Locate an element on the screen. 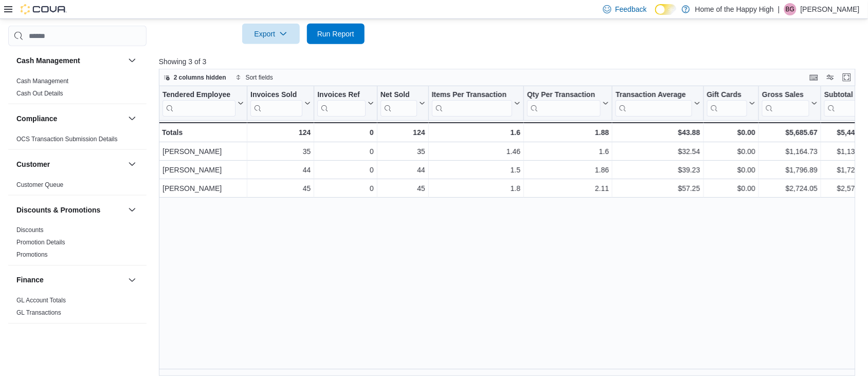  a: Promotion Details is located at coordinates (41, 243).